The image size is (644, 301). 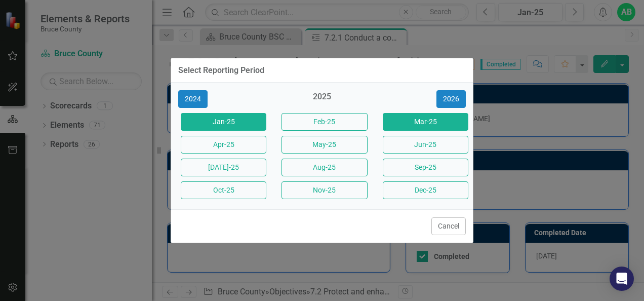 What do you see at coordinates (324, 144) in the screenshot?
I see `button: May-25` at bounding box center [324, 144].